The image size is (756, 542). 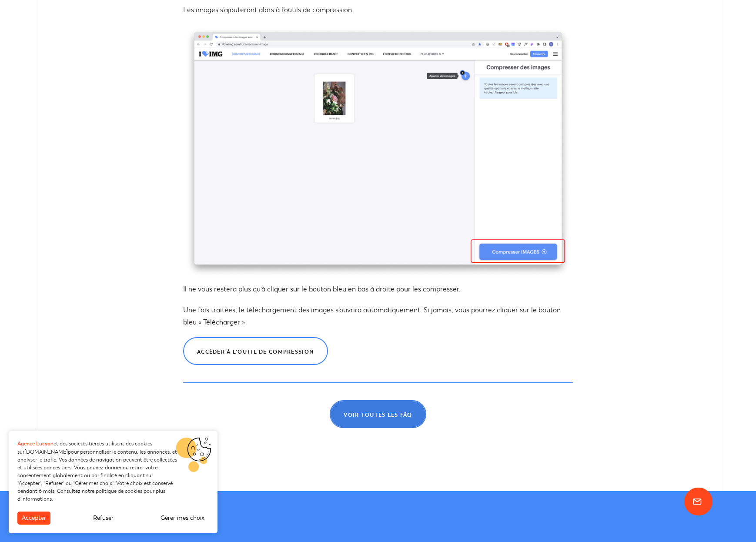 What do you see at coordinates (378, 10) in the screenshot?
I see `p: Les images s’ajouteront alors à l’outils de compression.` at bounding box center [378, 10].